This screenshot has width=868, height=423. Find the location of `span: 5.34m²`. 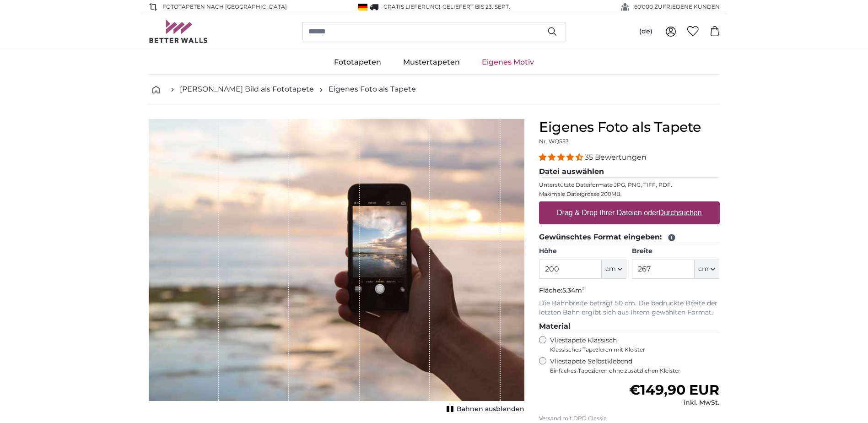

span: 5.34m² is located at coordinates (573, 290).